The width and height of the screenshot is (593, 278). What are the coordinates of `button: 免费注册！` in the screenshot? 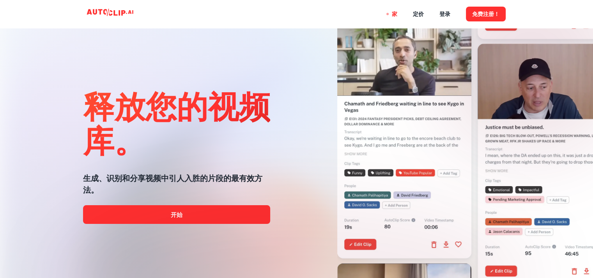 It's located at (486, 14).